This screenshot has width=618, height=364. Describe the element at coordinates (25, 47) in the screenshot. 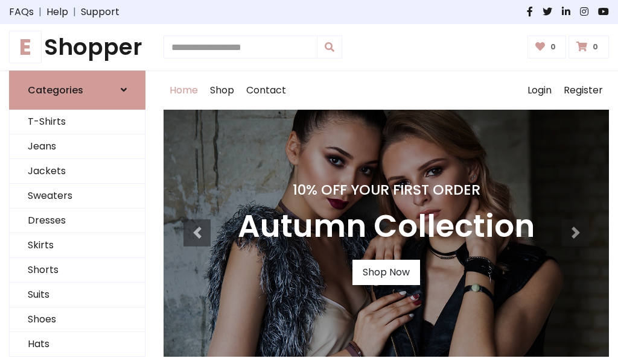

I see `span: E` at that location.